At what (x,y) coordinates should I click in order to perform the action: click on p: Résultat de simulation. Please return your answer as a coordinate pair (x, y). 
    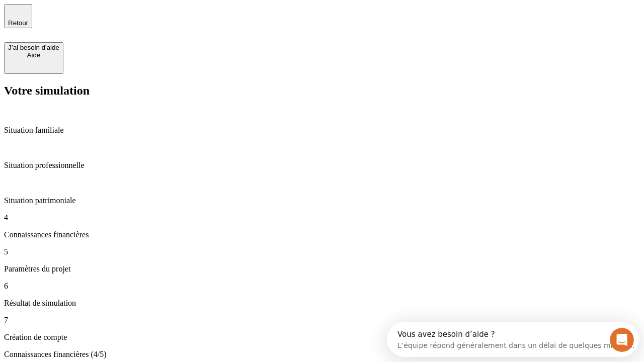
    Looking at the image, I should click on (322, 303).